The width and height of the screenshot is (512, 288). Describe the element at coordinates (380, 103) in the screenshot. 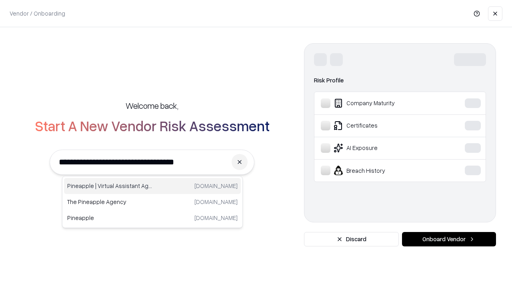

I see `div: Company Maturity` at that location.